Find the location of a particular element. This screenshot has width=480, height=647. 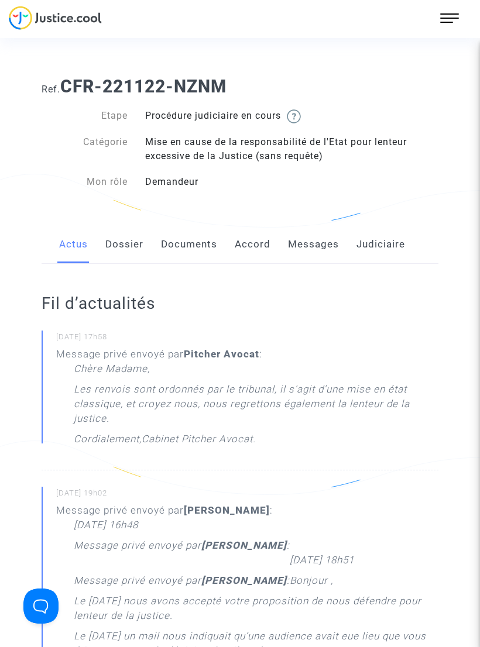

p: Chère Madame, is located at coordinates (112, 372).